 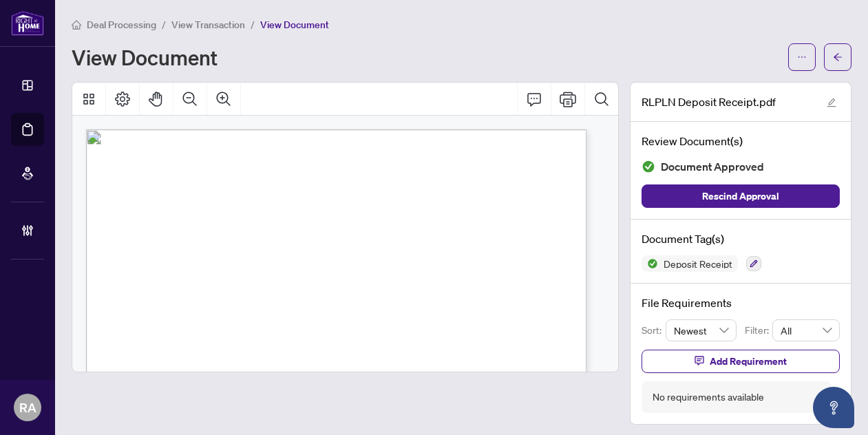 What do you see at coordinates (741, 303) in the screenshot?
I see `h4: File Requirements` at bounding box center [741, 303].